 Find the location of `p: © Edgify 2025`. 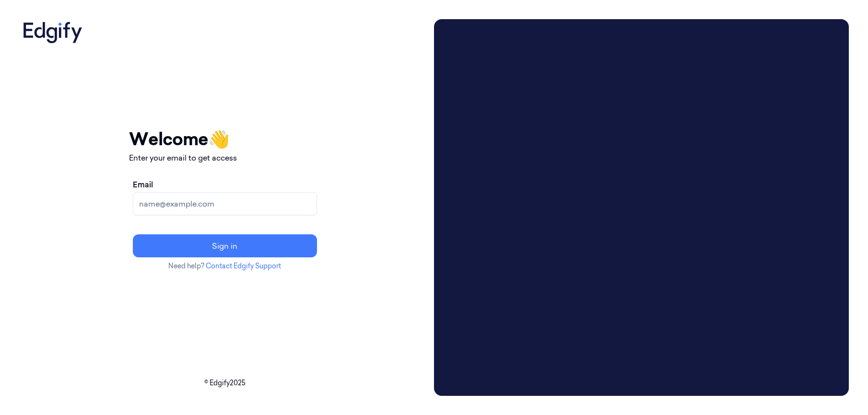

p: © Edgify 2025 is located at coordinates (225, 383).